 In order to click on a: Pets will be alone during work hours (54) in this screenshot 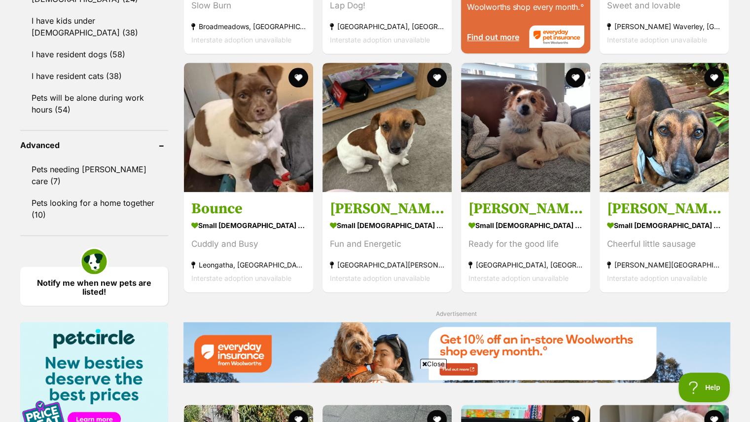, I will do `click(94, 104)`.